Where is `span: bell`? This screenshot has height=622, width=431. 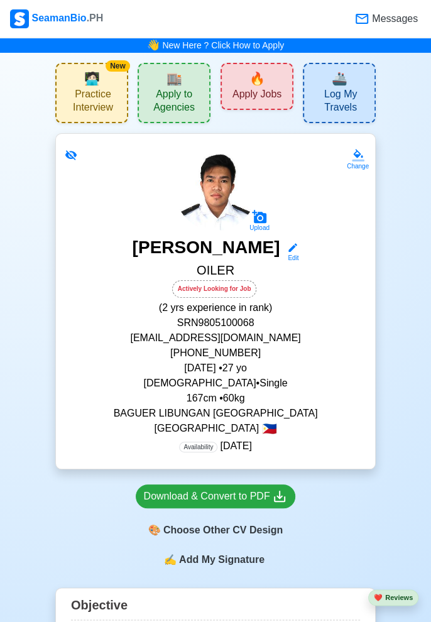
span: bell is located at coordinates (153, 45).